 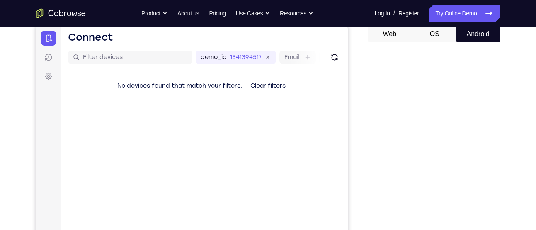 I want to click on a: Connect, so click(x=12, y=12).